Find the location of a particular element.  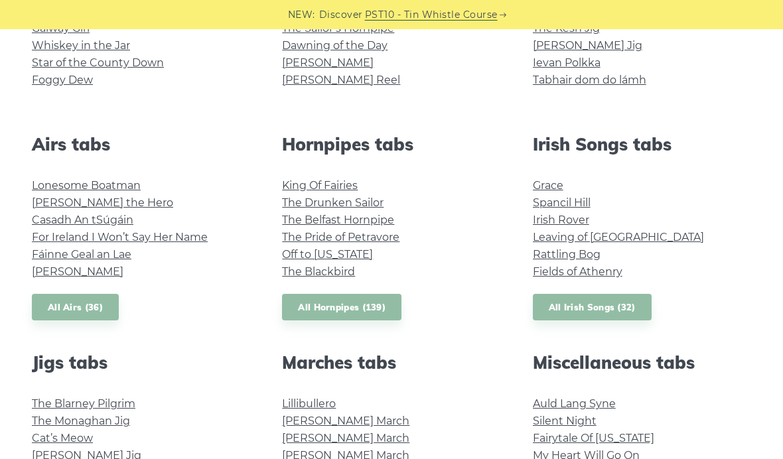

a: Lonesome Boatman is located at coordinates (86, 185).